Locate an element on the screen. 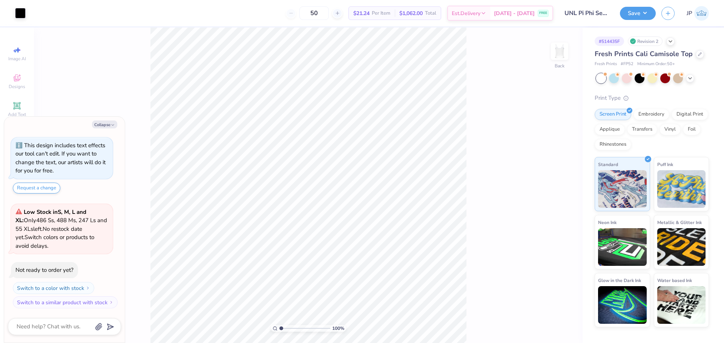 The width and height of the screenshot is (724, 343). span: Neon Ink is located at coordinates (607, 222).